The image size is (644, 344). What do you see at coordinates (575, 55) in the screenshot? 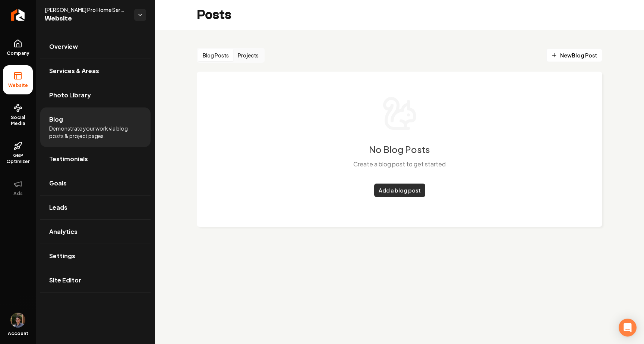
I see `span: New Blog Post` at bounding box center [575, 55].